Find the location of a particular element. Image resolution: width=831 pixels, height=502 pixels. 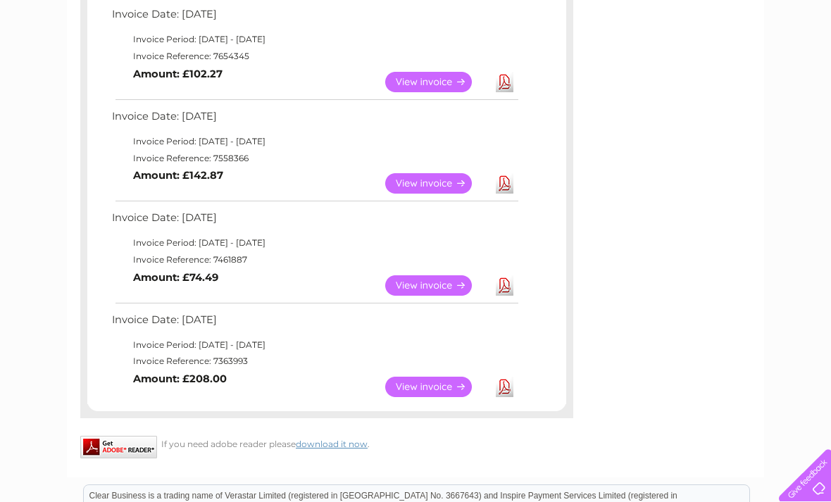

a: Contact is located at coordinates (754, 65).